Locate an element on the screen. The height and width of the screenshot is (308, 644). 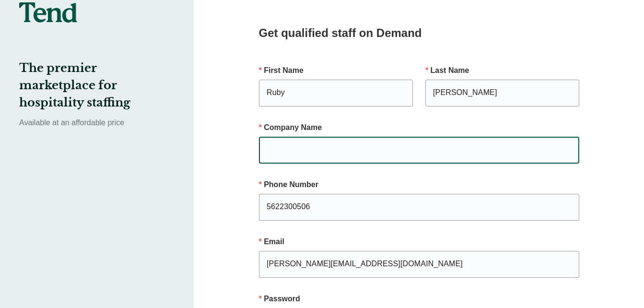
p: Phone Number is located at coordinates (419, 184).